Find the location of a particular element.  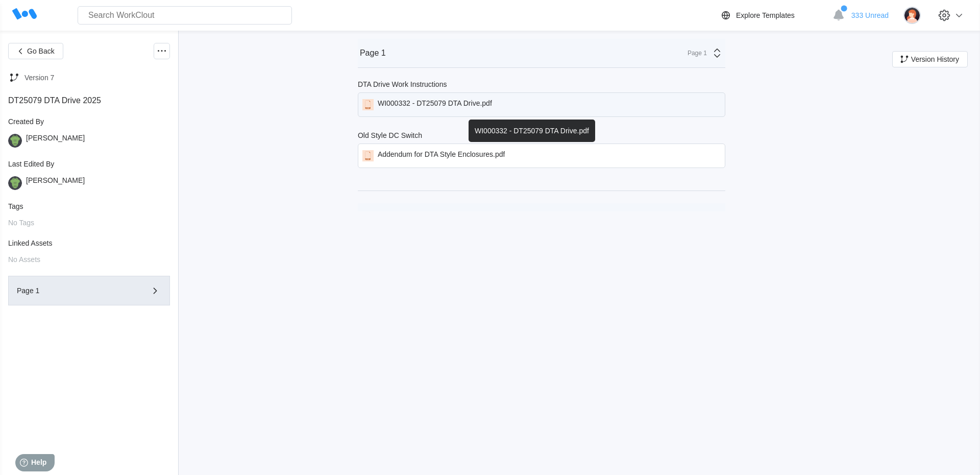

div: Created By is located at coordinates (88, 121).